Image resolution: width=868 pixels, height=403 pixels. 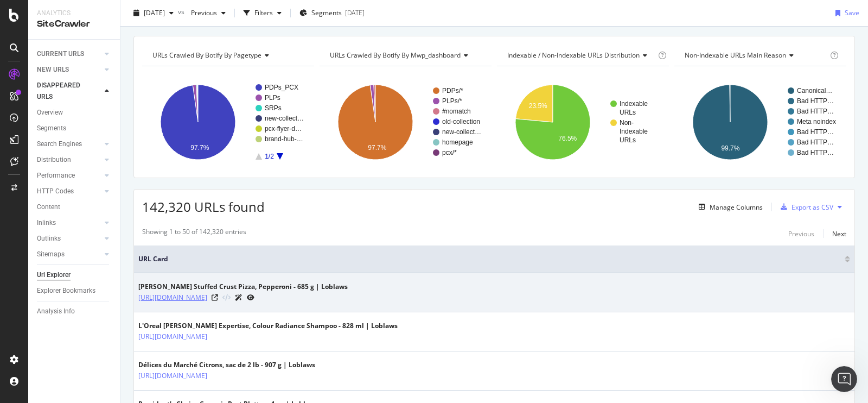 I want to click on div: Search Engines, so click(x=59, y=144).